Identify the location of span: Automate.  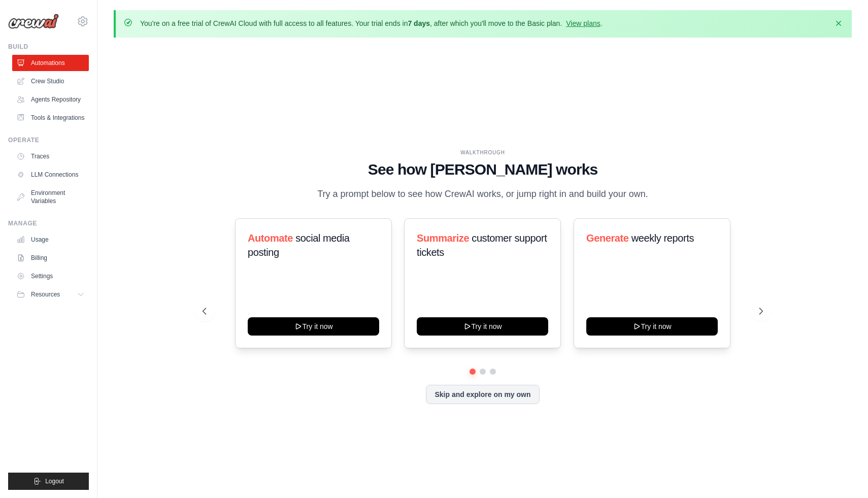
(270, 238).